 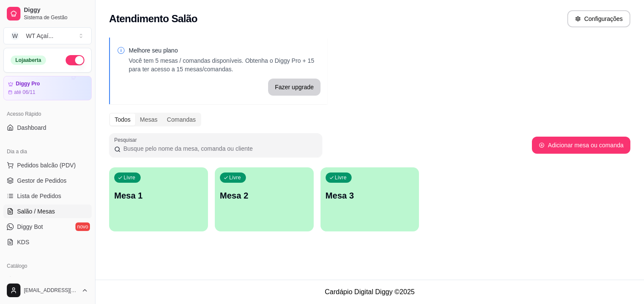 What do you see at coordinates (36, 211) in the screenshot?
I see `span: Salão / Mesas` at bounding box center [36, 211].